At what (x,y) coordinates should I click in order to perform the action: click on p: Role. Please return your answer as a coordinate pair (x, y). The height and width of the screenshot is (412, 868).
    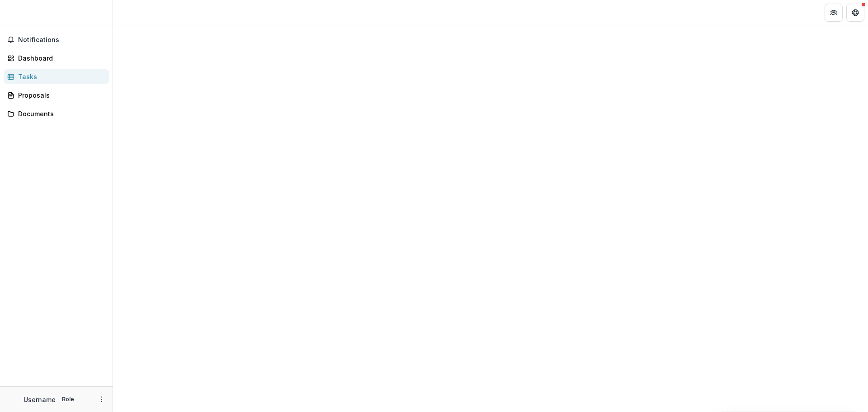
    Looking at the image, I should click on (68, 400).